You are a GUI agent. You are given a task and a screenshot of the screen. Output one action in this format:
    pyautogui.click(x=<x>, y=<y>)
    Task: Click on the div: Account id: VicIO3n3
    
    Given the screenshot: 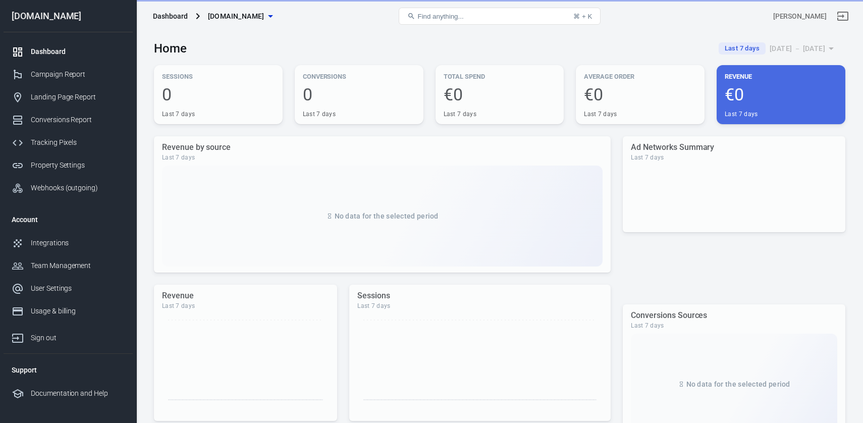 What is the action you would take?
    pyautogui.click(x=800, y=16)
    